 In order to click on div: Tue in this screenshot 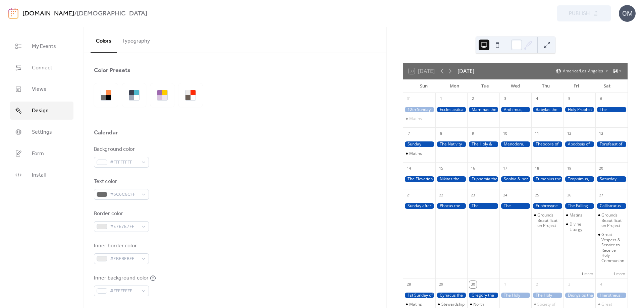, I will do `click(485, 86)`.